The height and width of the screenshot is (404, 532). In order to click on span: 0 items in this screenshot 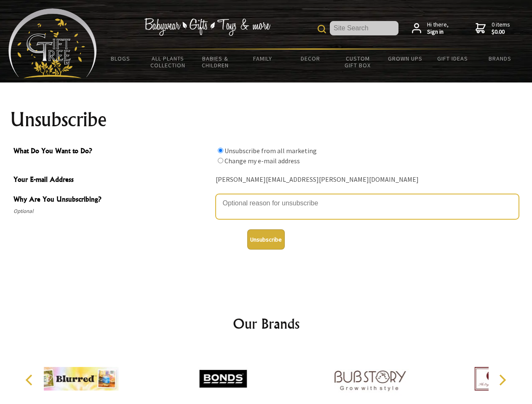, I will do `click(501, 28)`.